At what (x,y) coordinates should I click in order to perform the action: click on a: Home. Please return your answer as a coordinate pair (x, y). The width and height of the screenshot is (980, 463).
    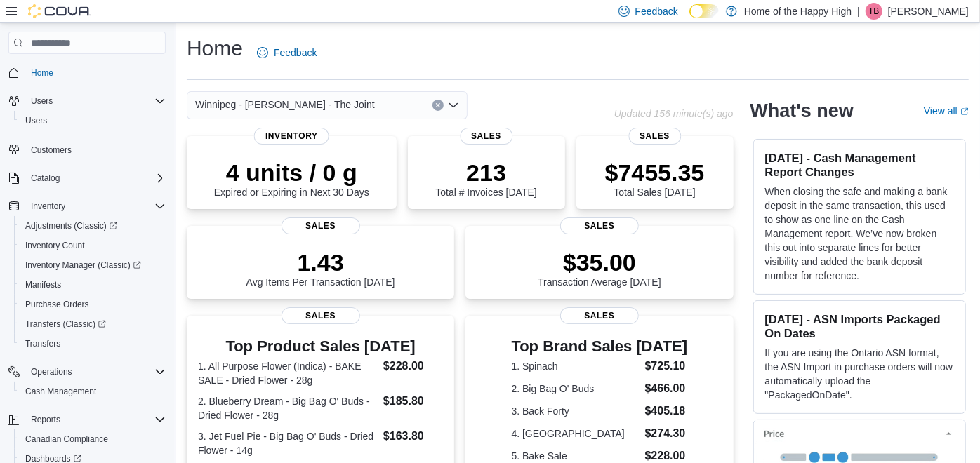
    Looking at the image, I should click on (42, 73).